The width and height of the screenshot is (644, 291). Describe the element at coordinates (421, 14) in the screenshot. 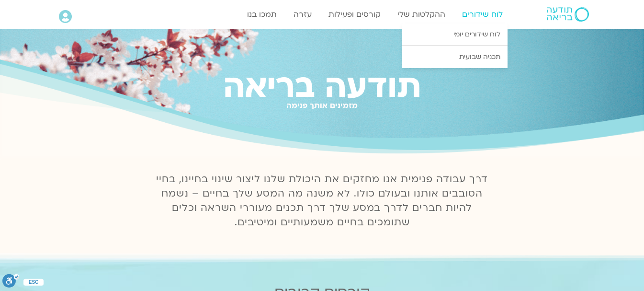

I see `a: ההקלטות שלי` at that location.